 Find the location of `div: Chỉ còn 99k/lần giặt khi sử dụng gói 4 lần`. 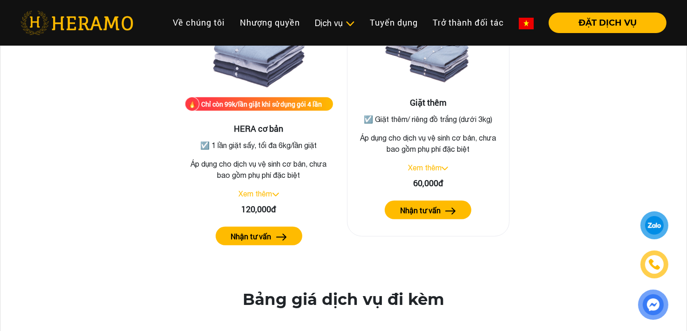

div: Chỉ còn 99k/lần giặt khi sử dụng gói 4 lần is located at coordinates (262, 104).